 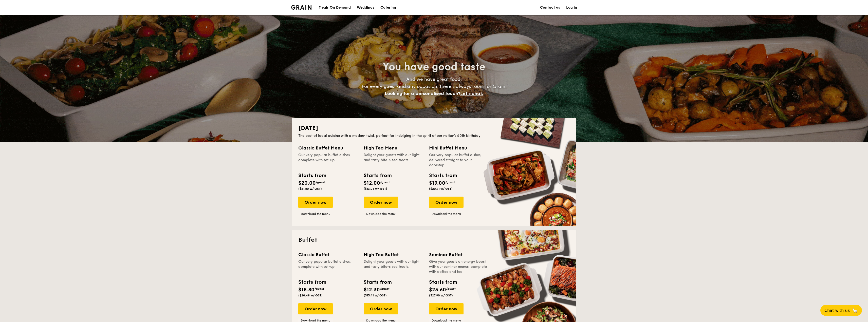 I want to click on span: $19.00, so click(x=437, y=183).